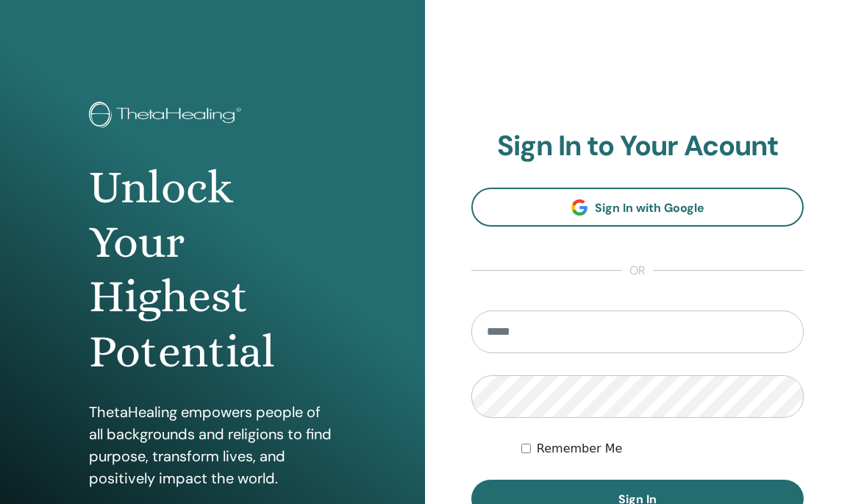 This screenshot has width=850, height=504. What do you see at coordinates (638, 271) in the screenshot?
I see `span: or` at bounding box center [638, 271].